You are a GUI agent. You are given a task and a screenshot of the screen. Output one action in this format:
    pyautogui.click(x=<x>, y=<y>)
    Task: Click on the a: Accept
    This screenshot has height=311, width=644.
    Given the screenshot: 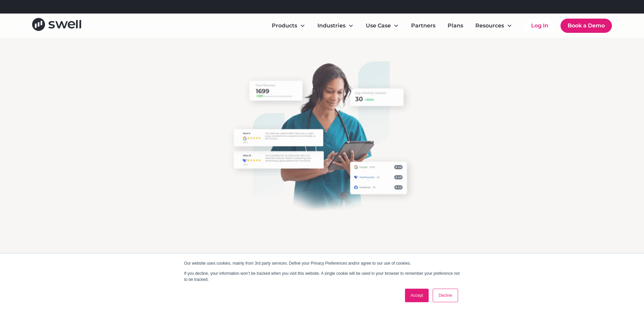 What is the action you would take?
    pyautogui.click(x=417, y=295)
    